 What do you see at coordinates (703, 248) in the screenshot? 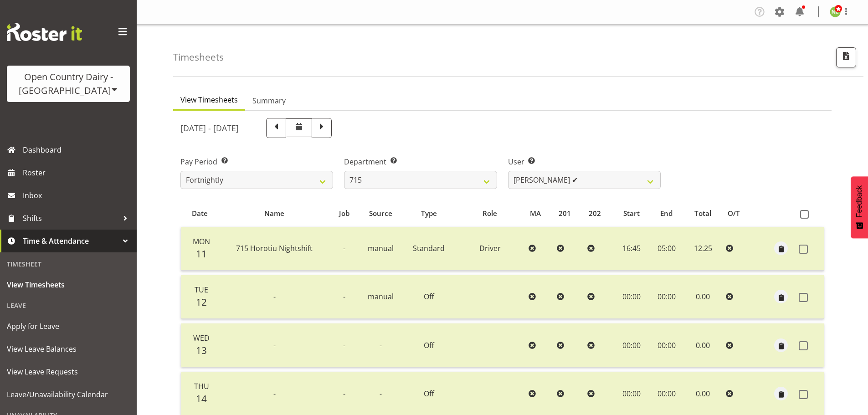
I see `td: 12.25` at bounding box center [703, 248].